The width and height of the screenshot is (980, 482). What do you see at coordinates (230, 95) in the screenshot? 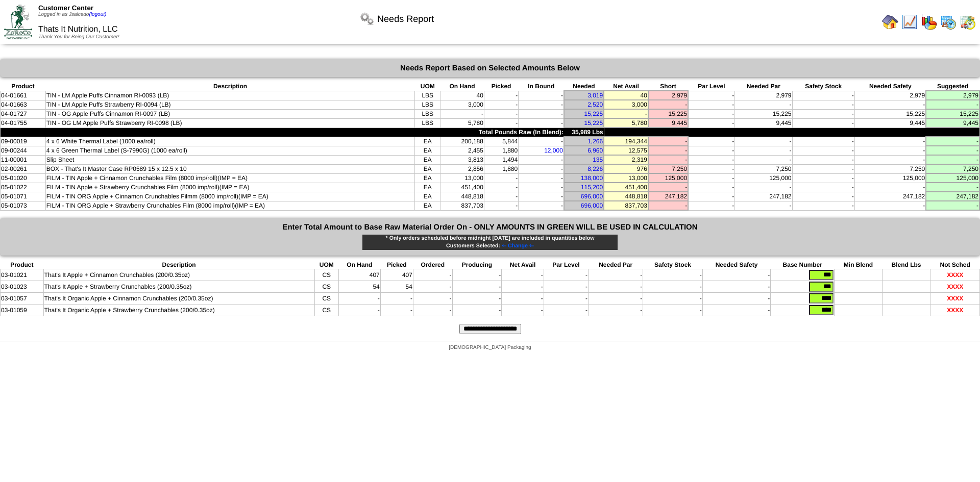
I see `td: TIN - LM Apple Puffs Cinnamon RI-0093 (LB)` at bounding box center [230, 95].